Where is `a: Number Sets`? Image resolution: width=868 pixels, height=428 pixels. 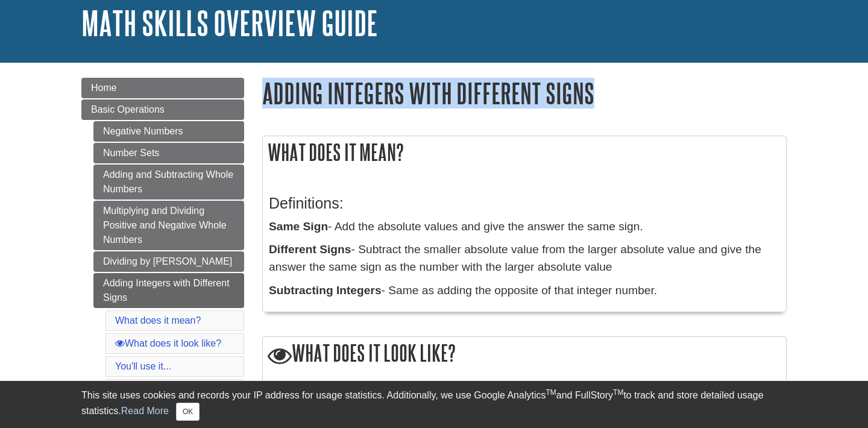
a: Number Sets is located at coordinates (169, 153).